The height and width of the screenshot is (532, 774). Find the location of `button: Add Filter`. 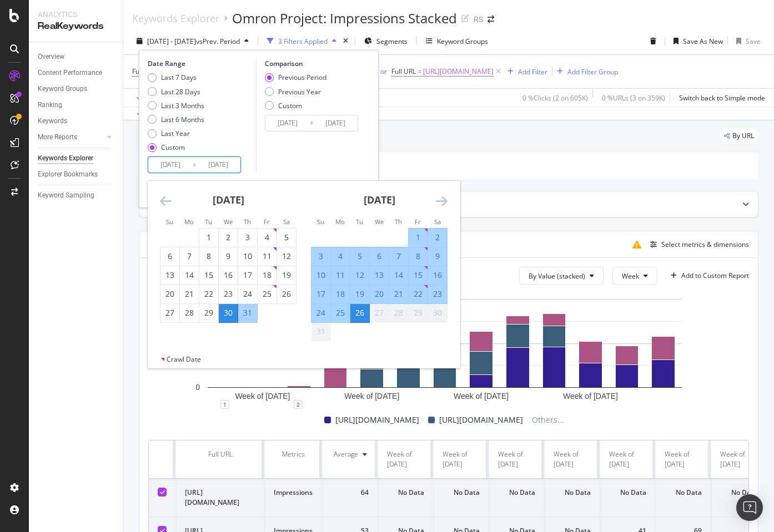

button: Add Filter is located at coordinates (525, 72).